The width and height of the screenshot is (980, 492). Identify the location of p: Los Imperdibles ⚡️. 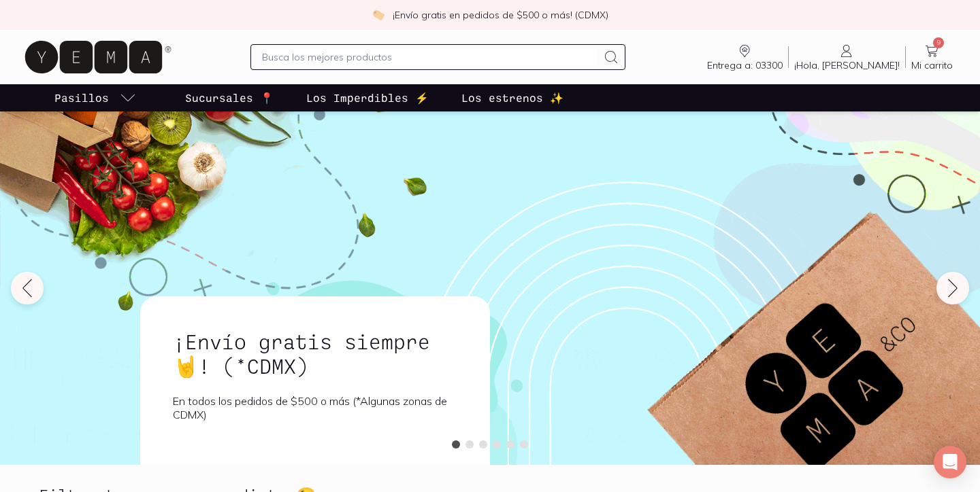
(368, 98).